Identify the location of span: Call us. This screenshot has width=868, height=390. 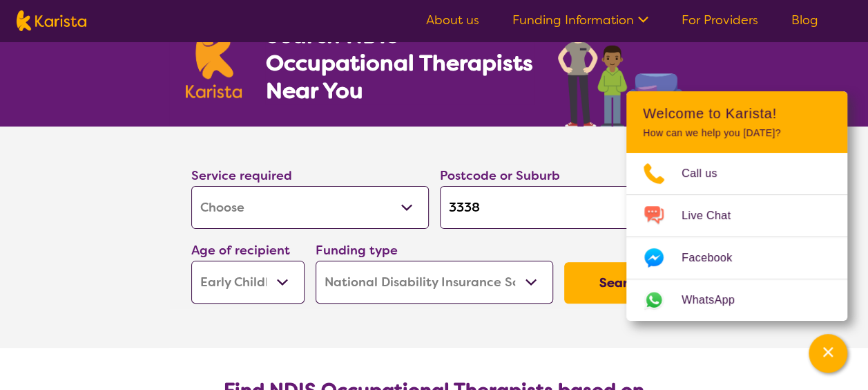
(708, 173).